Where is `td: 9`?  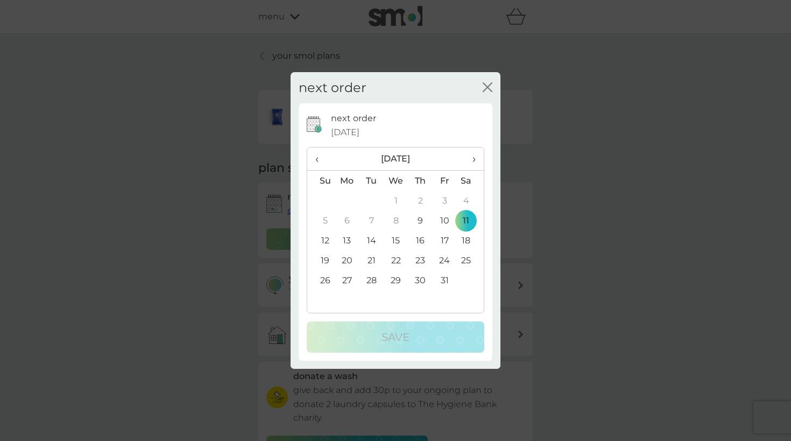 td: 9 is located at coordinates (420, 220).